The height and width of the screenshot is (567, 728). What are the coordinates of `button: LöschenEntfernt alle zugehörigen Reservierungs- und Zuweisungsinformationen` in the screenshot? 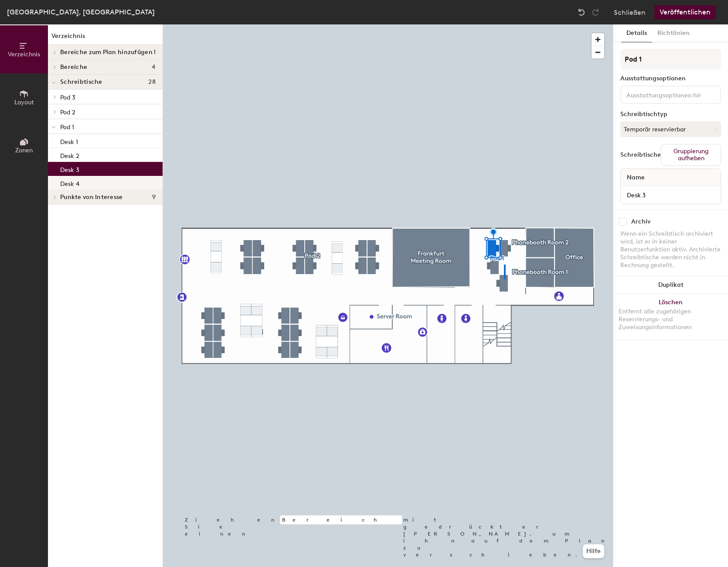 It's located at (671, 317).